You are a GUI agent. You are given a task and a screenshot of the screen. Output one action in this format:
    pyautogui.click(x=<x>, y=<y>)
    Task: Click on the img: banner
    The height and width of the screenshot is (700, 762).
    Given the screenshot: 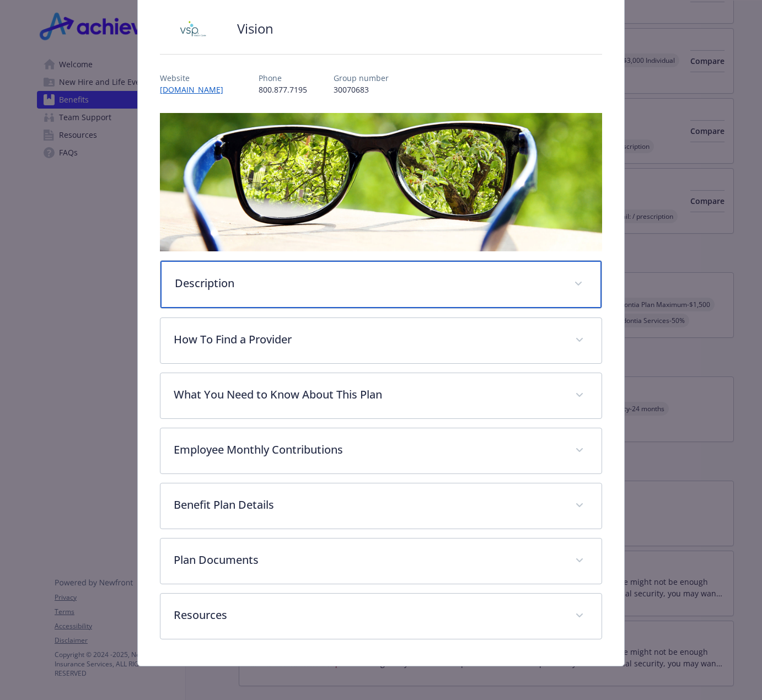 What is the action you would take?
    pyautogui.click(x=381, y=182)
    